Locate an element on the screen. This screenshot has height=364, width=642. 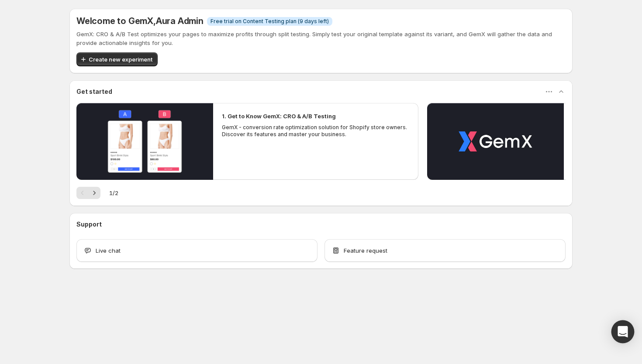
h3: Support is located at coordinates (89, 224).